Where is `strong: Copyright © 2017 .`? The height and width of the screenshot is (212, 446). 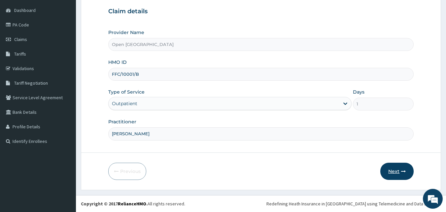
strong: Copyright © 2017 . is located at coordinates (114, 204).